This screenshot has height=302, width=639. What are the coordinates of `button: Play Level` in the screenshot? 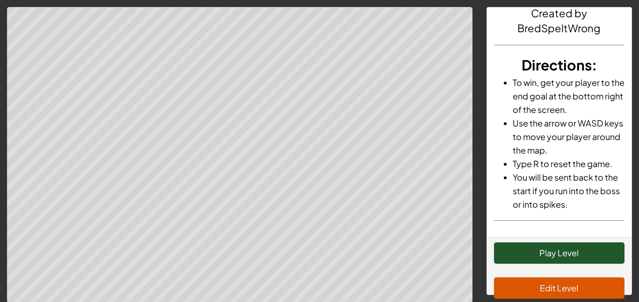 It's located at (559, 253).